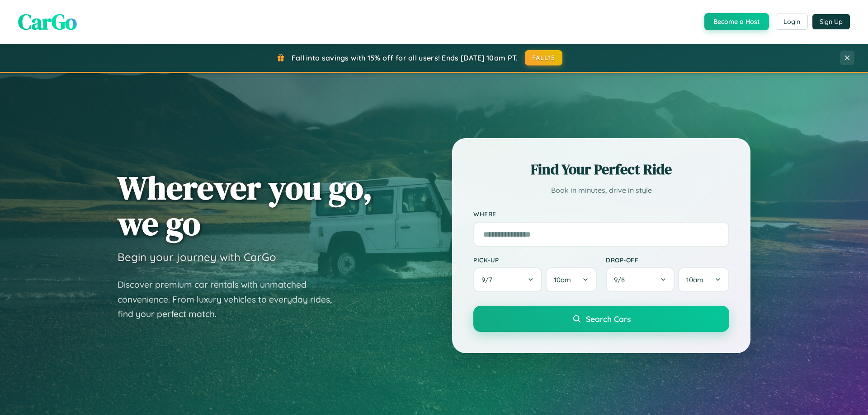 This screenshot has height=415, width=868. I want to click on p: Discover premium car rentals with unmatched convenience. From luxury vehicles to everyday rides, ..., so click(231, 299).